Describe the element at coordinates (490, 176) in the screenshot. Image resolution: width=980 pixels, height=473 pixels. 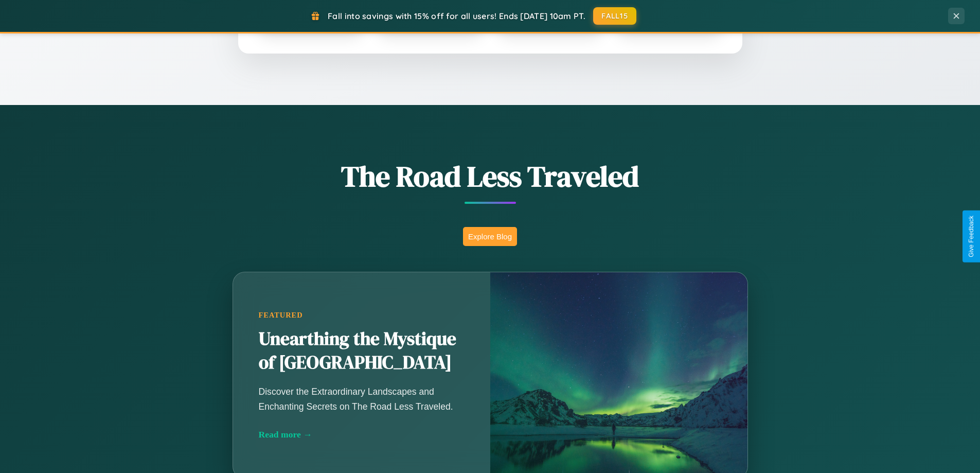
I see `h1: The Road Less Traveled` at that location.